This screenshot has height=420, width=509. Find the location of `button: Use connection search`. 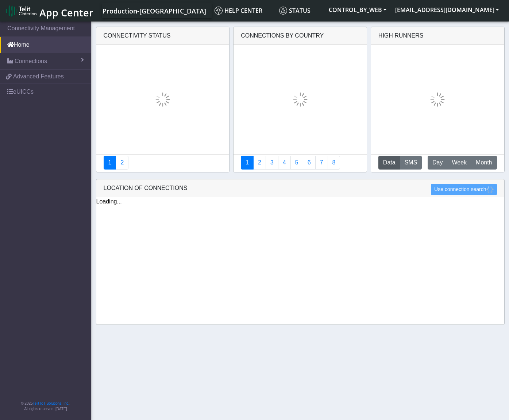

button: Use connection search is located at coordinates (464, 189).